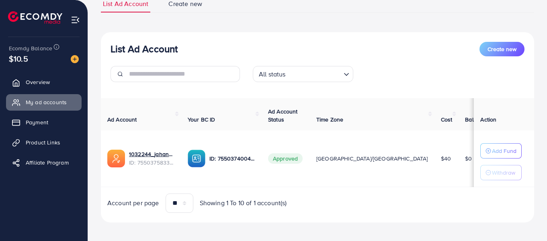  Describe the element at coordinates (122, 119) in the screenshot. I see `span: Ad Account` at that location.